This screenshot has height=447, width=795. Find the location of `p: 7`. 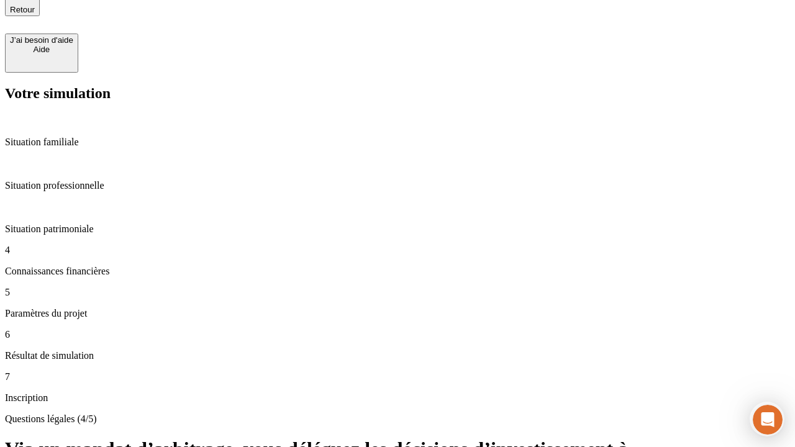

p: 7 is located at coordinates (398, 377).